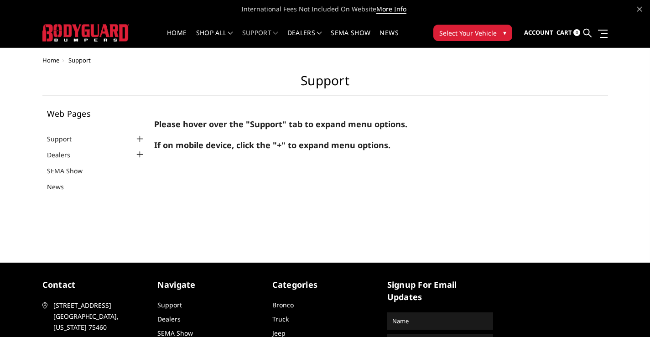  Describe the element at coordinates (325, 285) in the screenshot. I see `h5: Categories` at that location.